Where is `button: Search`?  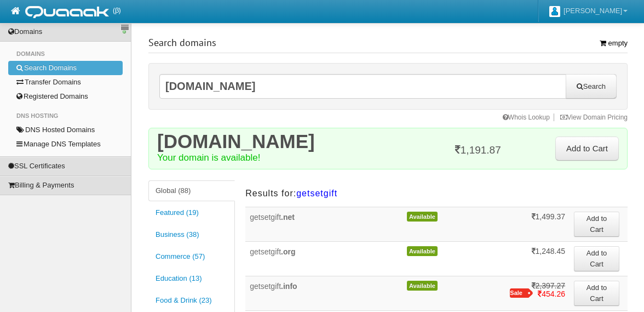
button: Search is located at coordinates (591, 86).